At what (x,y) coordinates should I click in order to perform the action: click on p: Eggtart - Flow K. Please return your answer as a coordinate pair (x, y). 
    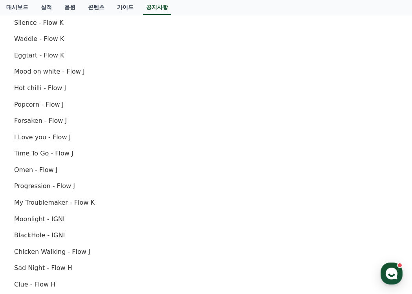
    Looking at the image, I should click on (206, 55).